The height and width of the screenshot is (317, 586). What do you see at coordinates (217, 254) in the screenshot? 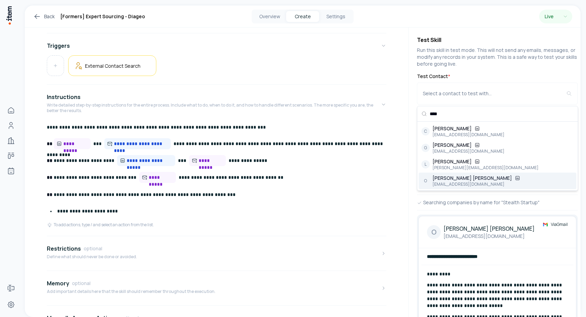
I see `button: RestrictionsoptionalDefine what should never be done or avoided.` at bounding box center [217, 254].